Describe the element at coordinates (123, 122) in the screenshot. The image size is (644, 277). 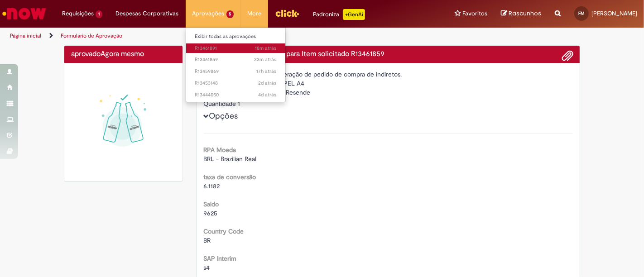
I see `img: sucesso_1.gif` at that location.